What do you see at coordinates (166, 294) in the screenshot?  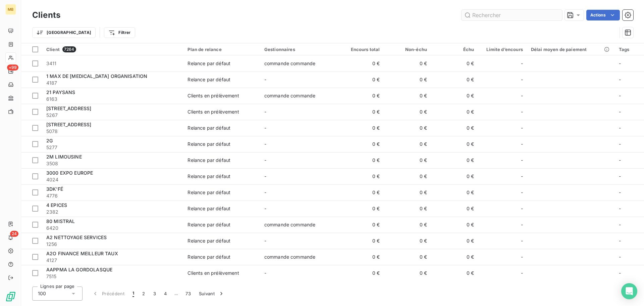 I see `button: 4` at bounding box center [166, 294].